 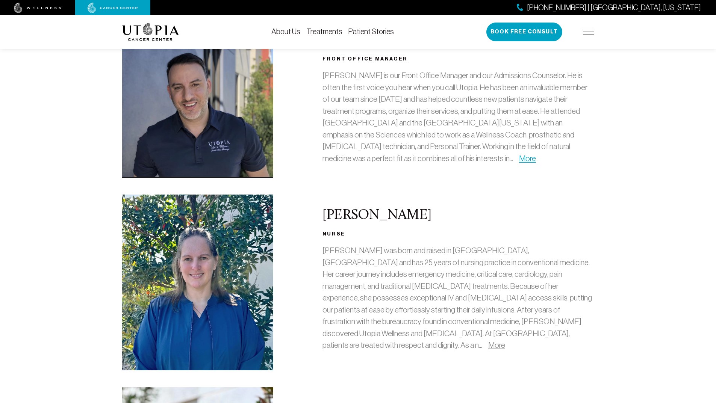 I want to click on a: About Us, so click(x=286, y=32).